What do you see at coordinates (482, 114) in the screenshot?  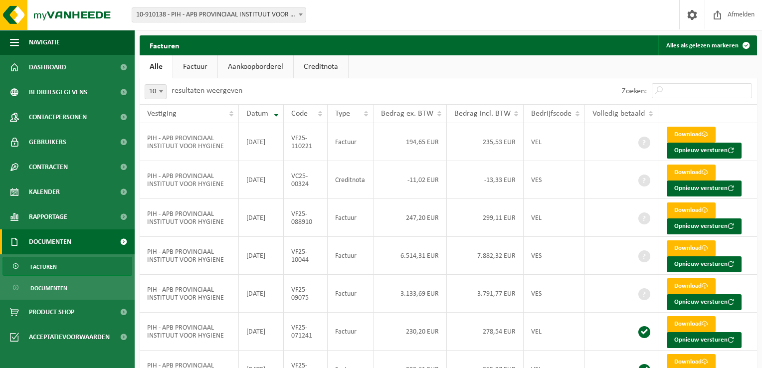 I see `span: Bedrag incl. BTW` at bounding box center [482, 114].